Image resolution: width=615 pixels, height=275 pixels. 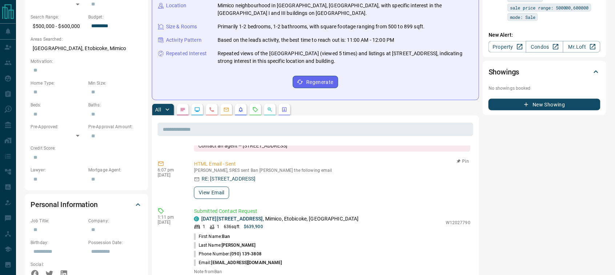 I want to click on svg: Requests, so click(x=255, y=110).